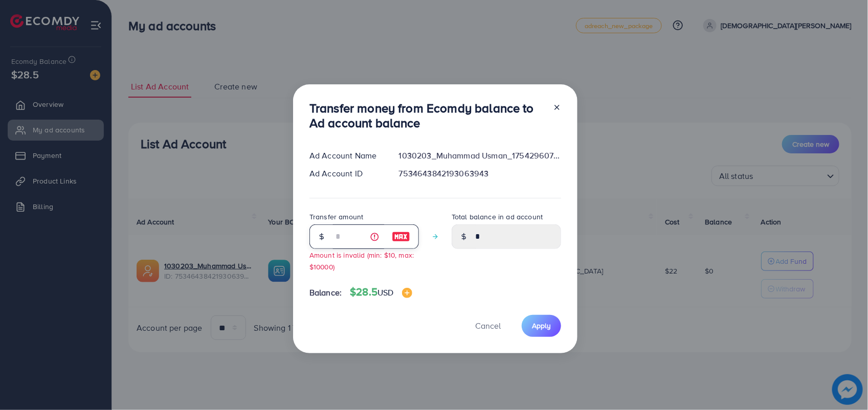 The width and height of the screenshot is (868, 410). I want to click on h3: Transfer money from Ecomdy balance to Ad account balance, so click(427, 115).